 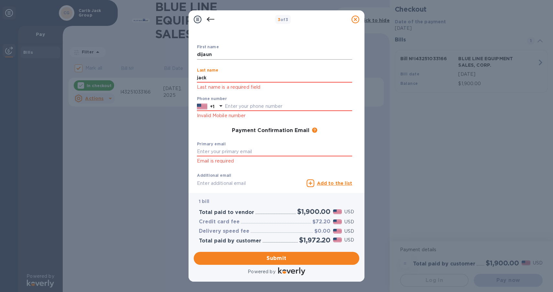 What do you see at coordinates (214, 176) in the screenshot?
I see `label: Additional email` at bounding box center [214, 176].